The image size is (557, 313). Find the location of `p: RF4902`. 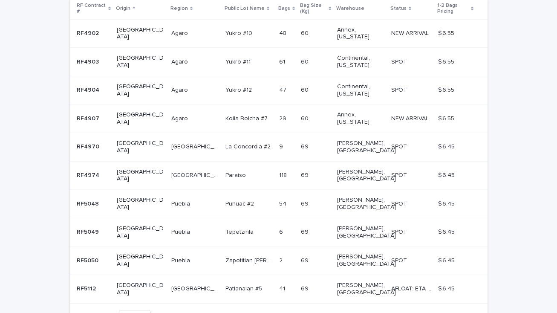

p: RF4902 is located at coordinates (89, 32).